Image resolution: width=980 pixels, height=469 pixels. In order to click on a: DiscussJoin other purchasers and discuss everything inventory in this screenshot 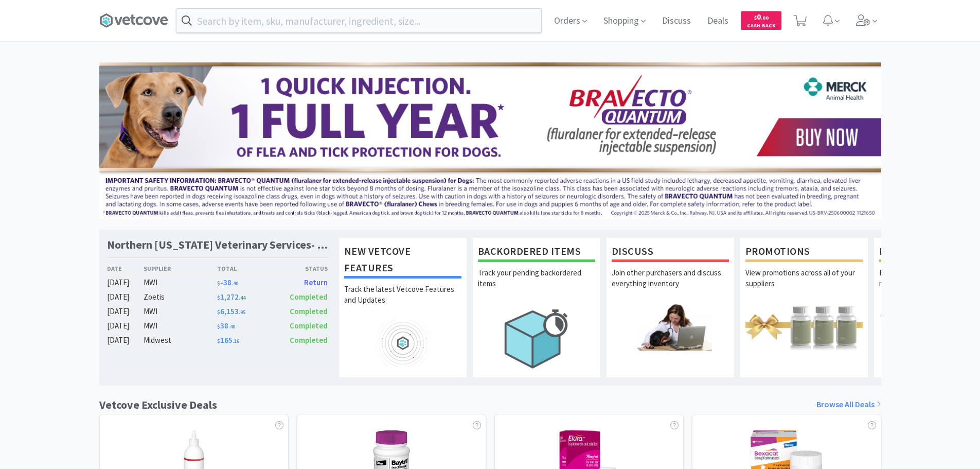, I will do `click(671, 307)`.